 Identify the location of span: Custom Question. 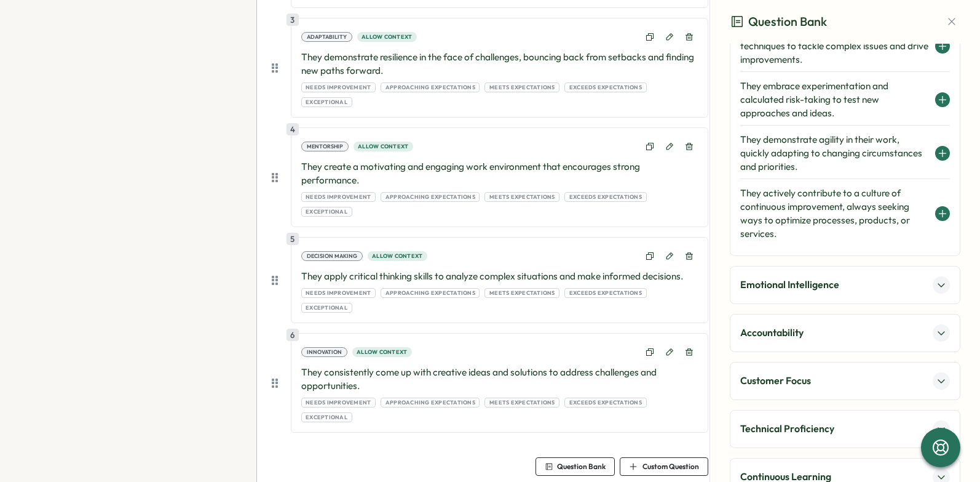
(671, 466).